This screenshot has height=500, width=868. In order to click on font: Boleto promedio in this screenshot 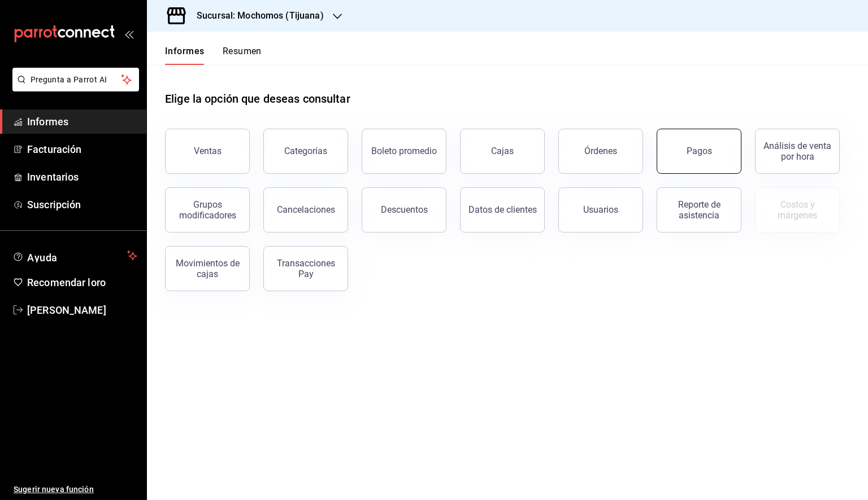, I will do `click(404, 150)`.